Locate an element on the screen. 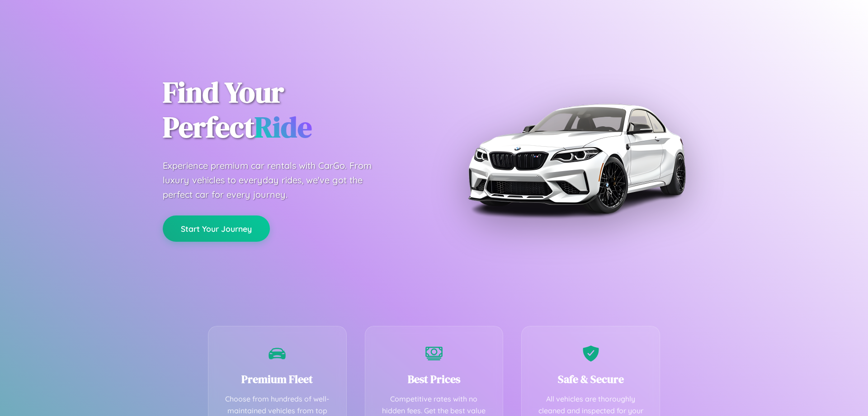  span: Ride is located at coordinates (283, 126).